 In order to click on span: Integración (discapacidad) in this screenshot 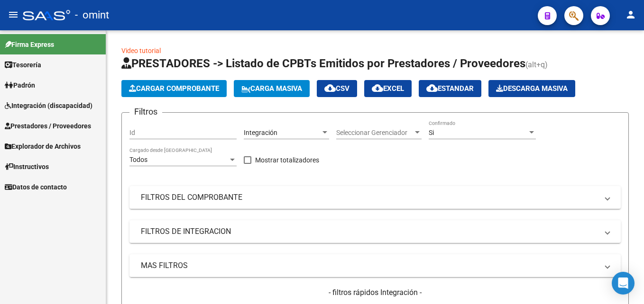, I will do `click(48, 105)`.